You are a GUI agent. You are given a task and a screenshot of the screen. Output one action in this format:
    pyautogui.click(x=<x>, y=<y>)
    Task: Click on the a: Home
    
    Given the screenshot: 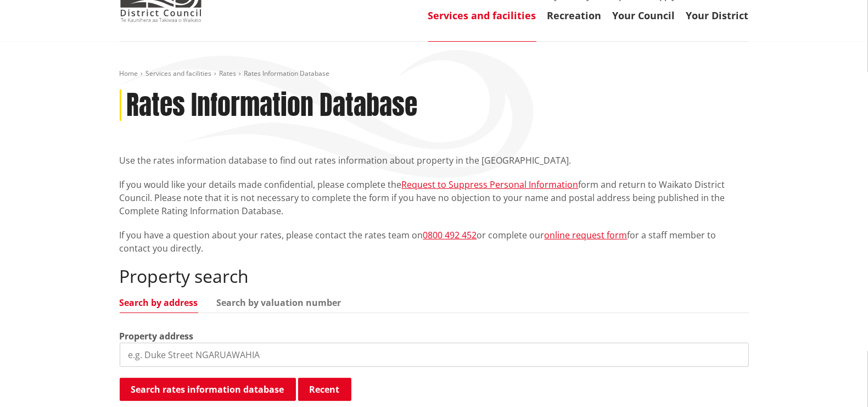 What is the action you would take?
    pyautogui.click(x=129, y=73)
    